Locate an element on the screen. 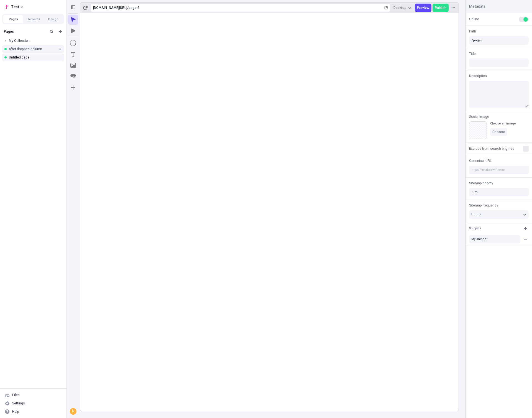 Image resolution: width=532 pixels, height=418 pixels. button: My snippet is located at coordinates (494, 239).